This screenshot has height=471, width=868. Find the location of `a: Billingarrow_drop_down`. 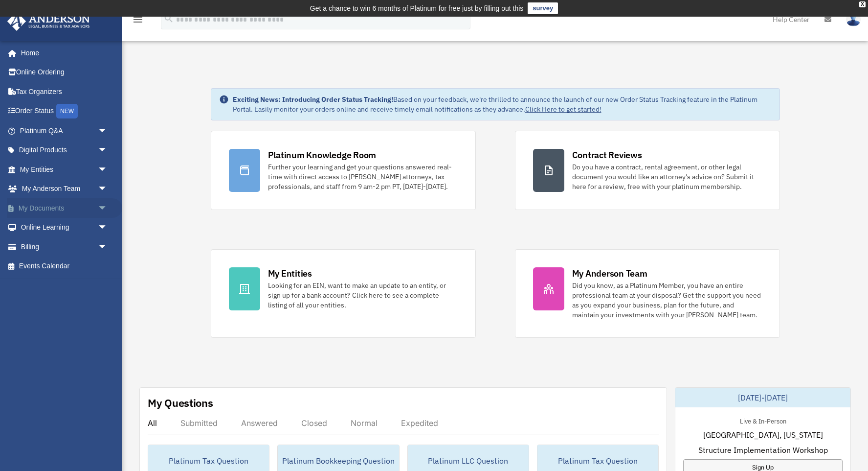

a: Billingarrow_drop_down is located at coordinates (64, 247).